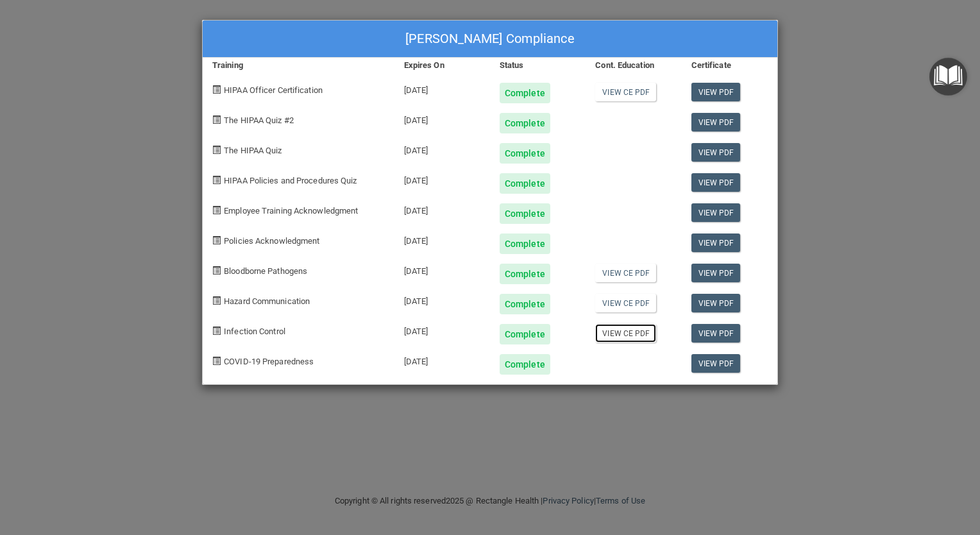  Describe the element at coordinates (291, 210) in the screenshot. I see `span: Employee Training Acknowledgment` at that location.